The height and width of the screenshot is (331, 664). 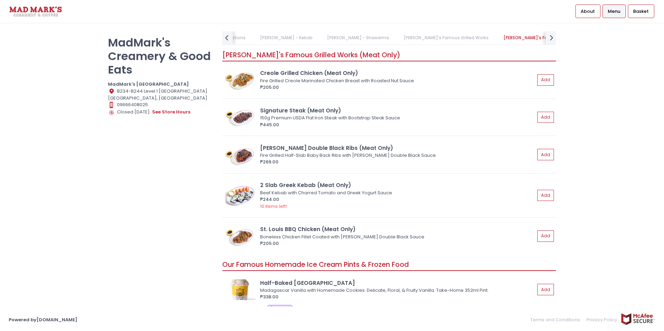 What do you see at coordinates (283, 309) in the screenshot?
I see `span: Popular` at bounding box center [283, 309].